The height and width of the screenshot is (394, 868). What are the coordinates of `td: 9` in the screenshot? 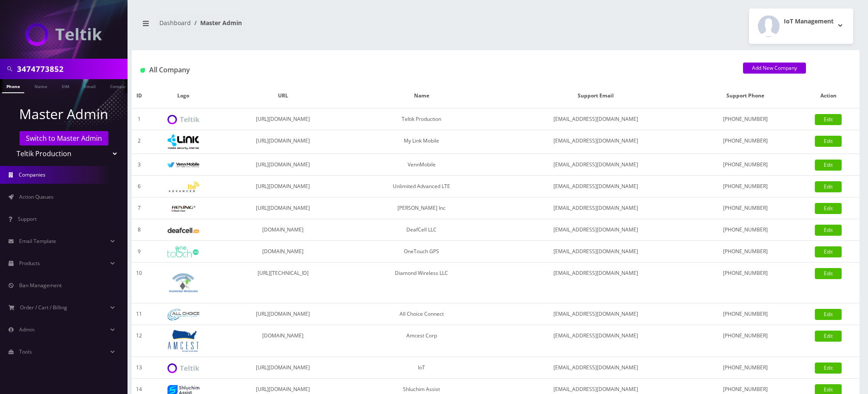 It's located at (139, 251).